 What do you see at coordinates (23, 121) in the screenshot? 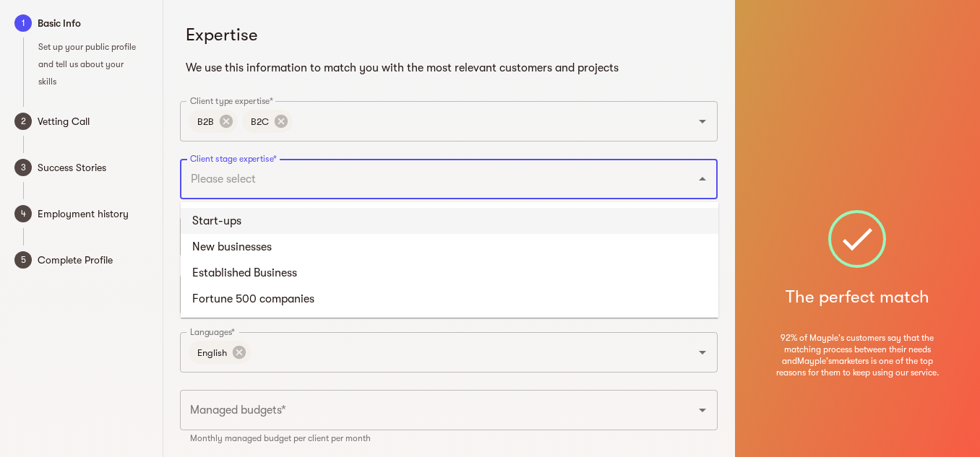
I see `text: 2` at bounding box center [23, 121].